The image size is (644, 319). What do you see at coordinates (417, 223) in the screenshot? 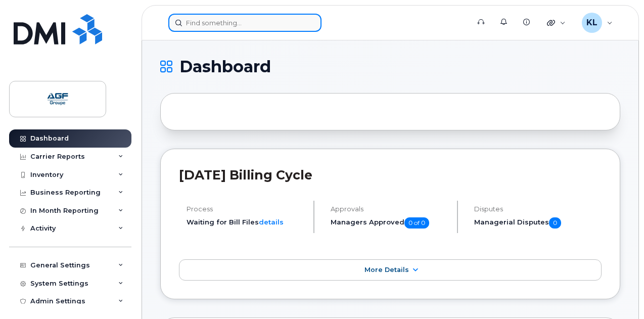
I see `span: 0 of 0` at bounding box center [417, 223].